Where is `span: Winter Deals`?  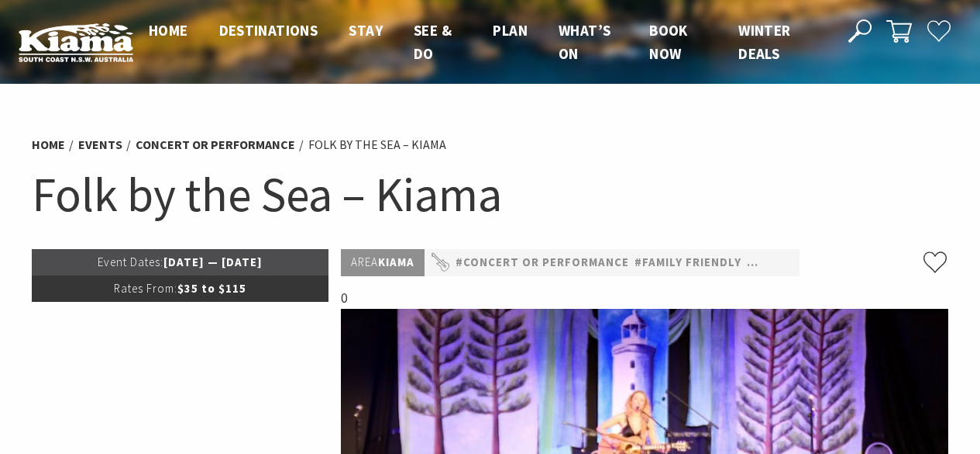 span: Winter Deals is located at coordinates (764, 42).